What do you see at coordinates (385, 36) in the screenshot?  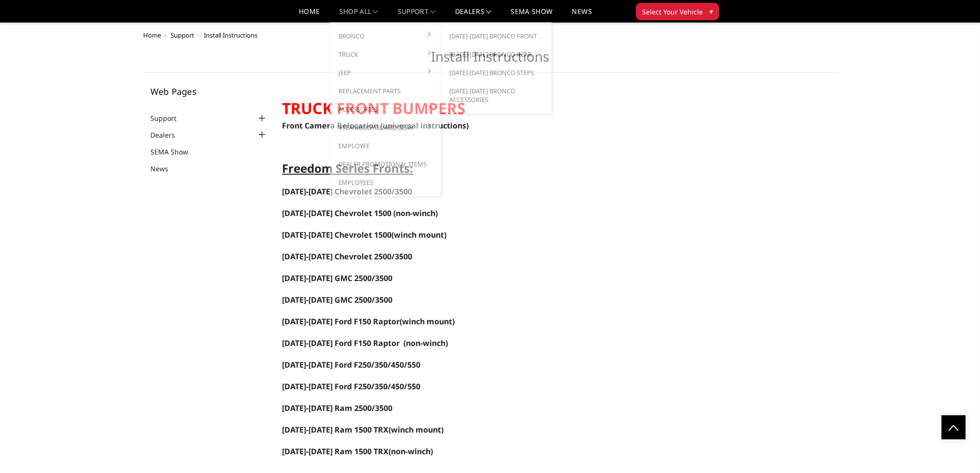 I see `a: Bronco` at bounding box center [385, 36].